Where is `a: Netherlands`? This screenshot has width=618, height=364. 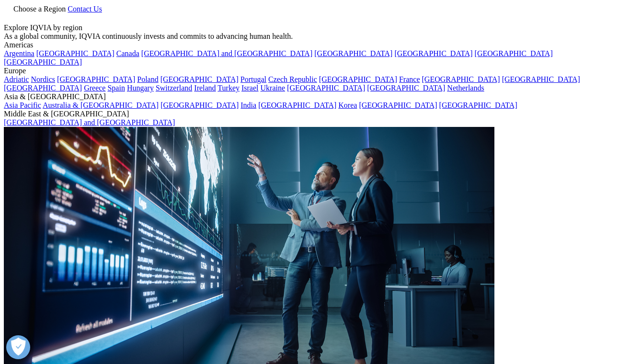
a: Netherlands is located at coordinates (465, 88).